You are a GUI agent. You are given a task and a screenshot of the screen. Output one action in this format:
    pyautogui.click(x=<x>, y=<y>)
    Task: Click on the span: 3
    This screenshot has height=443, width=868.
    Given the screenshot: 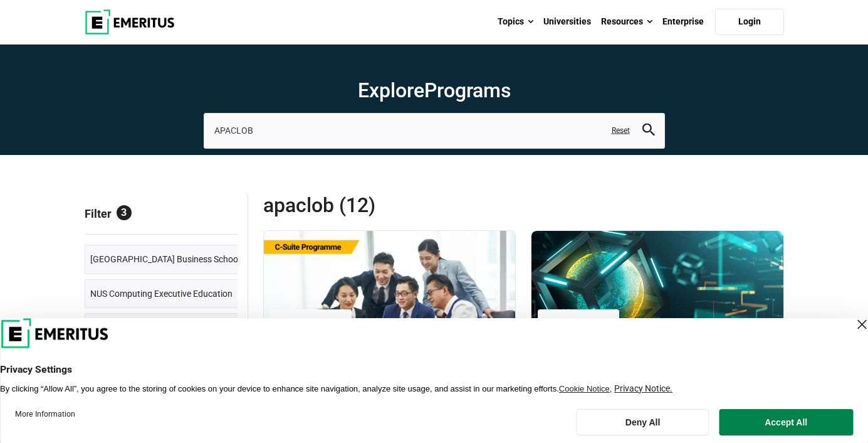 What is the action you would take?
    pyautogui.click(x=124, y=213)
    